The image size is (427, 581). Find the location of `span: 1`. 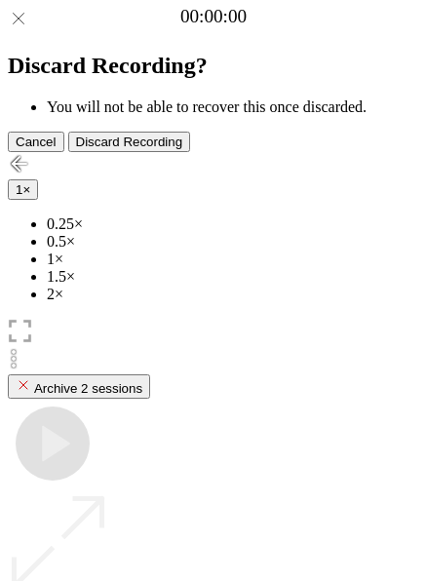

span: 1 is located at coordinates (19, 189).